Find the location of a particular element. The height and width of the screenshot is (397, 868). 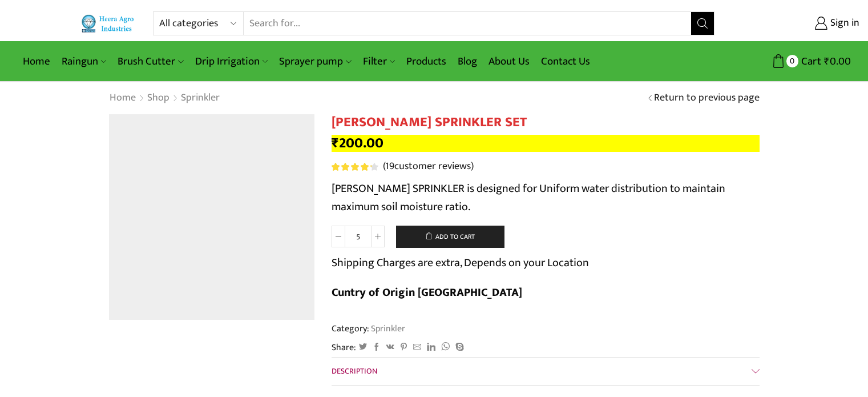

a: Contact Us is located at coordinates (565, 61).